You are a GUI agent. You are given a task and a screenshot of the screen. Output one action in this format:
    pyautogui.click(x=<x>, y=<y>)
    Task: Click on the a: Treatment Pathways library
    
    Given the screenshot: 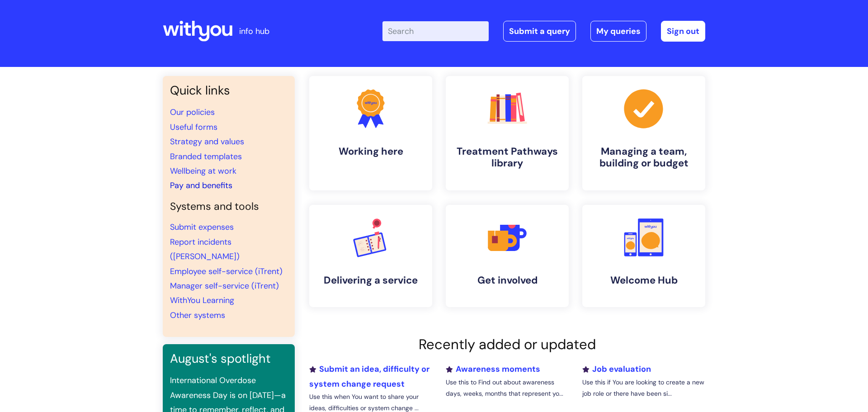 What is the action you would take?
    pyautogui.click(x=507, y=133)
    